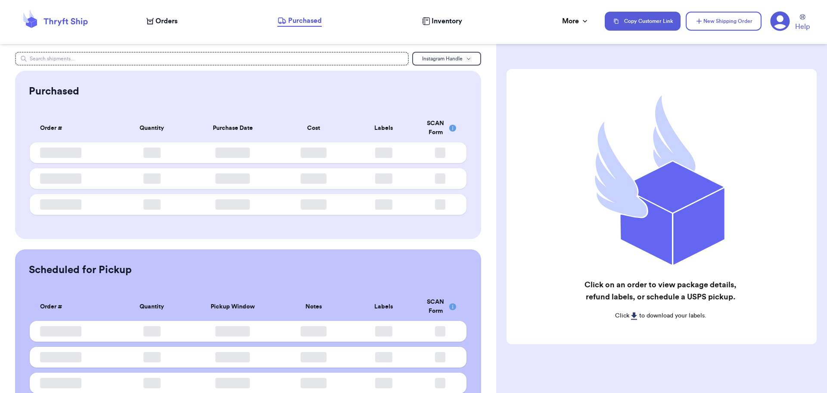 The image size is (827, 393). Describe the element at coordinates (166, 21) in the screenshot. I see `span: Orders` at that location.